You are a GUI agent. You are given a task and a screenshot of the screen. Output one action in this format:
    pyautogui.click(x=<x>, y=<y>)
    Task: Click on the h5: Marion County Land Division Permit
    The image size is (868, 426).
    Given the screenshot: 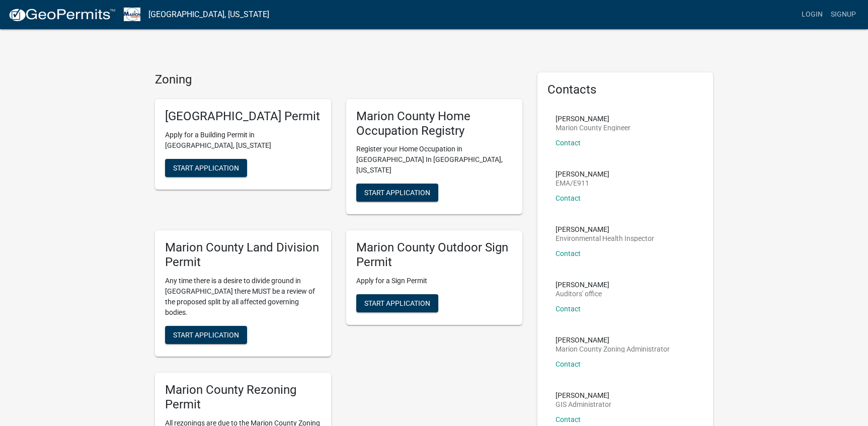 What is the action you would take?
    pyautogui.click(x=243, y=255)
    